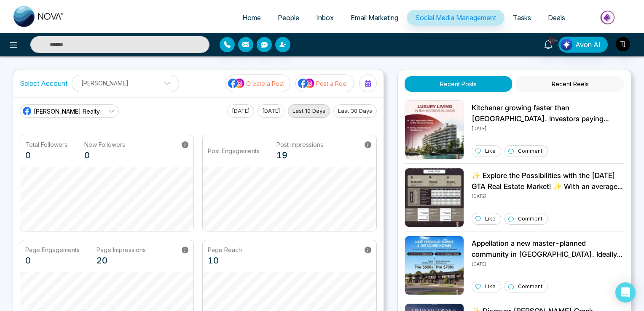  What do you see at coordinates (325, 18) in the screenshot?
I see `a: Inbox` at bounding box center [325, 18].